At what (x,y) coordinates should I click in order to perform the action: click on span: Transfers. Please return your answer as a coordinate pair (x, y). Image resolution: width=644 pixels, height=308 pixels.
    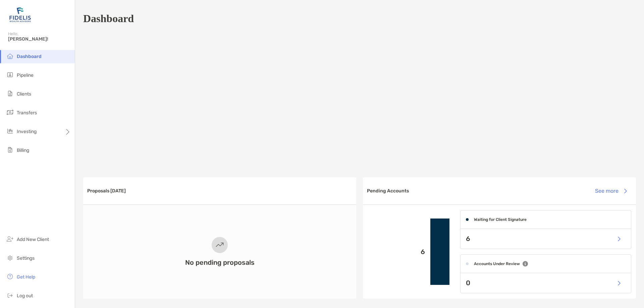
    Looking at the image, I should click on (27, 113).